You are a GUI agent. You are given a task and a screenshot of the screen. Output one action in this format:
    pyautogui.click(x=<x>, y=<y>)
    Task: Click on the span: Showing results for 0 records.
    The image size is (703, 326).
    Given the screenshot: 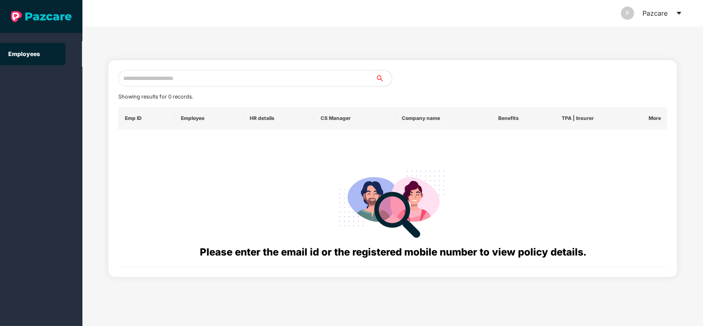 What is the action you would take?
    pyautogui.click(x=156, y=96)
    